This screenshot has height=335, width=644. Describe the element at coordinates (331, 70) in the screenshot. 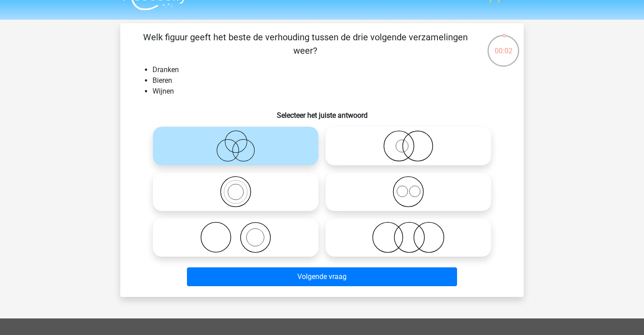

I see `li: Dranken` at that location.